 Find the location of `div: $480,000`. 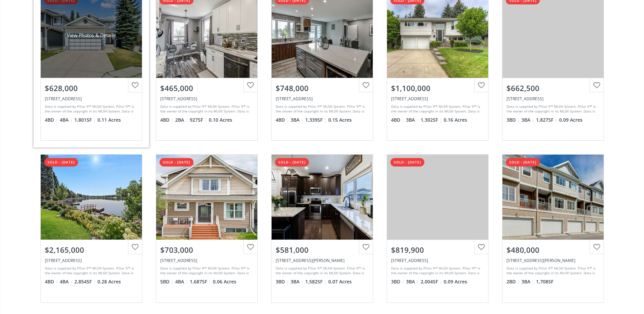

div: $480,000 is located at coordinates (553, 249).